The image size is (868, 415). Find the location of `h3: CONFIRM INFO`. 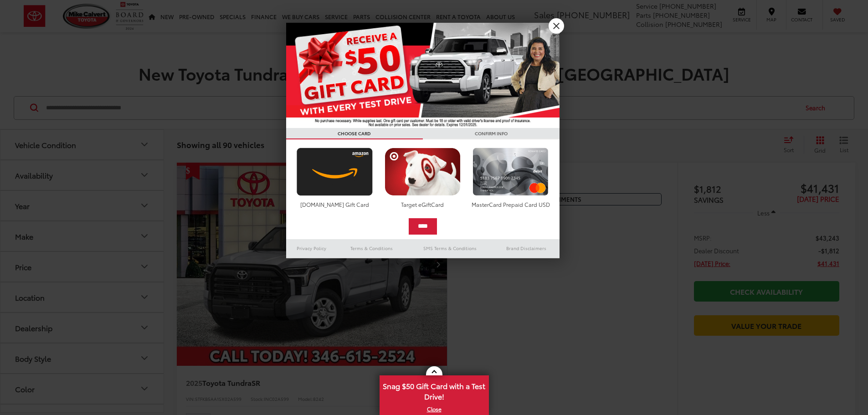

h3: CONFIRM INFO is located at coordinates (491, 133).